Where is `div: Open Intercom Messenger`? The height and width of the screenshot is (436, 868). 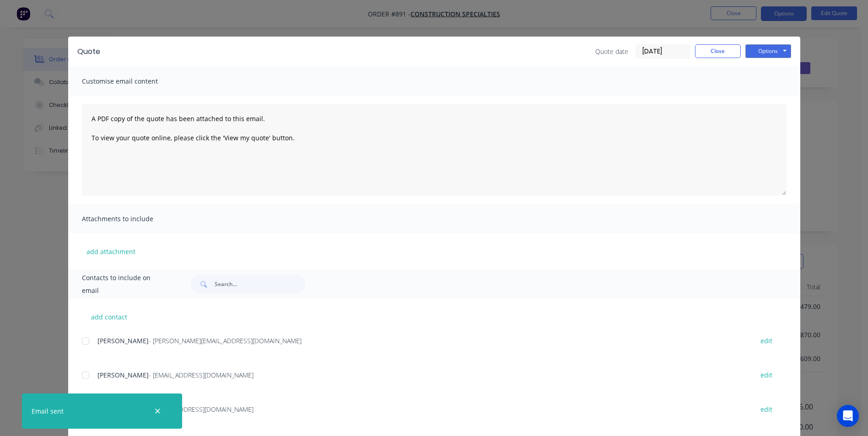 div: Open Intercom Messenger is located at coordinates (848, 416).